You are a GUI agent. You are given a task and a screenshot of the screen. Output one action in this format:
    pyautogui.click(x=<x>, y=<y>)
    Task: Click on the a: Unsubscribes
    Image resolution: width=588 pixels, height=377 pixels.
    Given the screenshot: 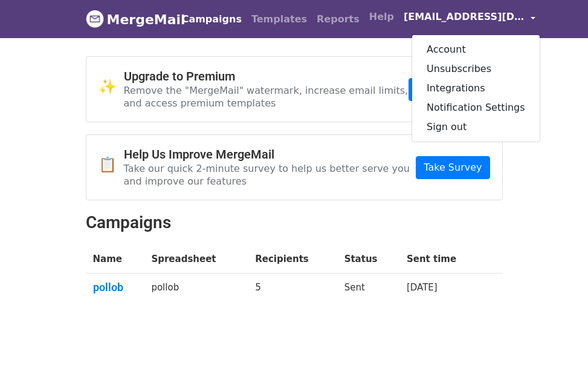 What is the action you would take?
    pyautogui.click(x=476, y=69)
    